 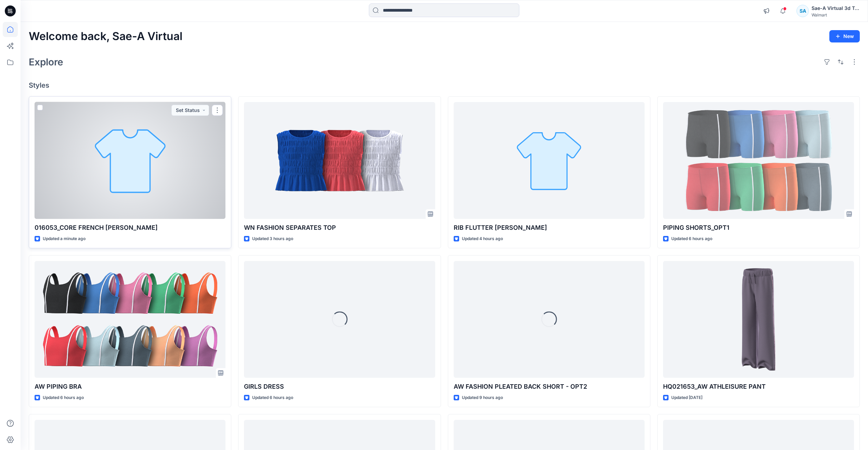 I want to click on h4: Styles, so click(x=444, y=85).